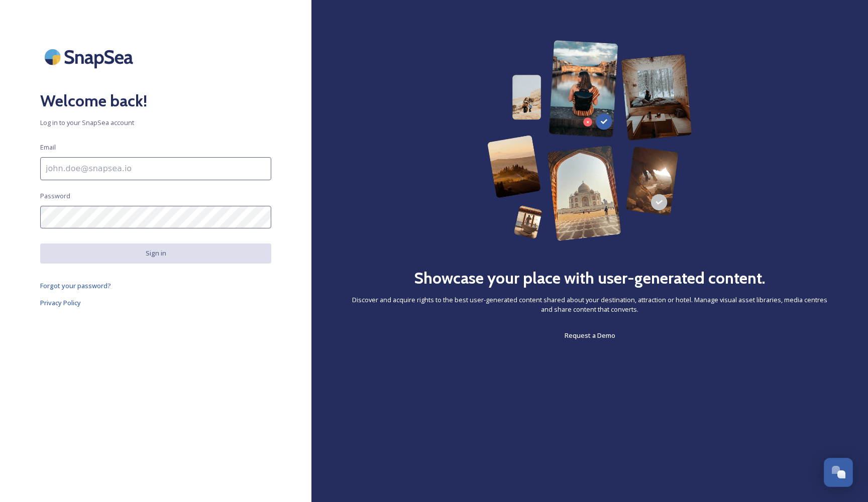  I want to click on button: Open Chat, so click(839, 473).